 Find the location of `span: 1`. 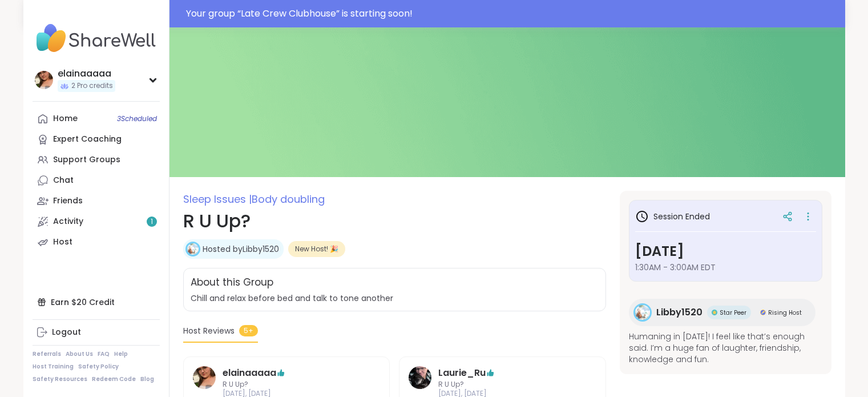

span: 1 is located at coordinates (152, 222).